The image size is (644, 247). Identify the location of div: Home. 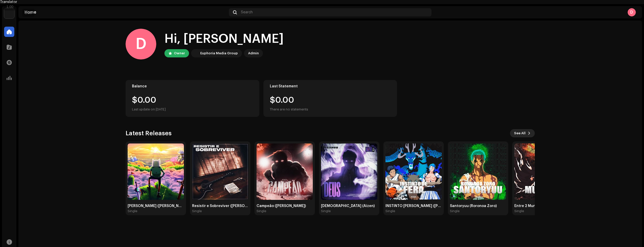
(126, 12).